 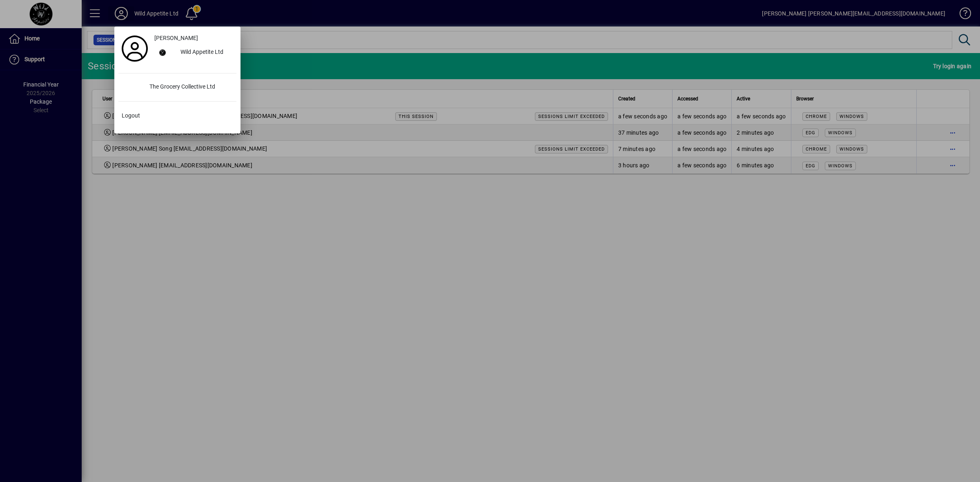 I want to click on button: The Grocery Collective Ltd, so click(x=177, y=87).